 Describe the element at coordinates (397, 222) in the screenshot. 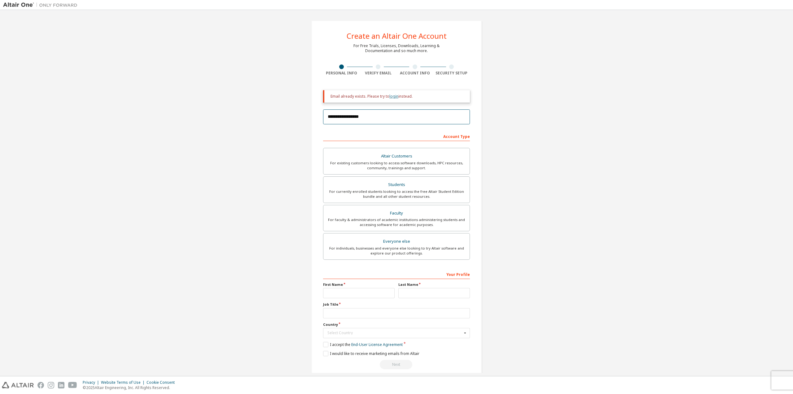

I see `div: For faculty & administrators of academic institutions administering students and accessing softwa...` at that location.